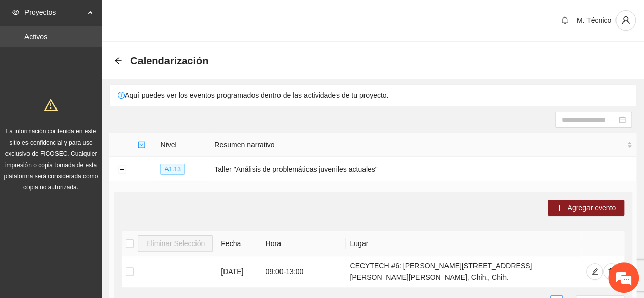  Describe the element at coordinates (122, 170) in the screenshot. I see `button: Collapse row` at that location.